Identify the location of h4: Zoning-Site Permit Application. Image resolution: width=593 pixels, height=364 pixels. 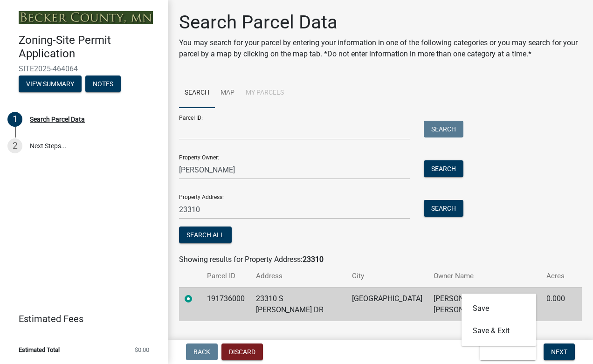
(89, 47).